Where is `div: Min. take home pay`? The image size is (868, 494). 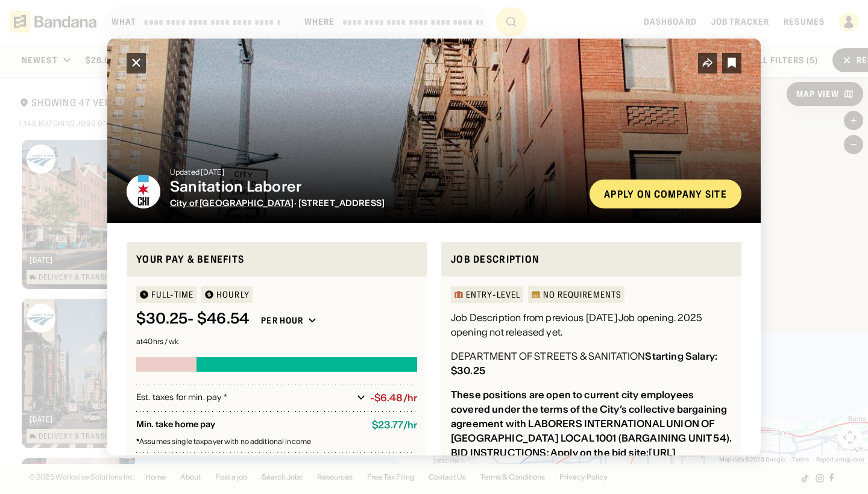
div: Min. take home pay is located at coordinates (249, 424).